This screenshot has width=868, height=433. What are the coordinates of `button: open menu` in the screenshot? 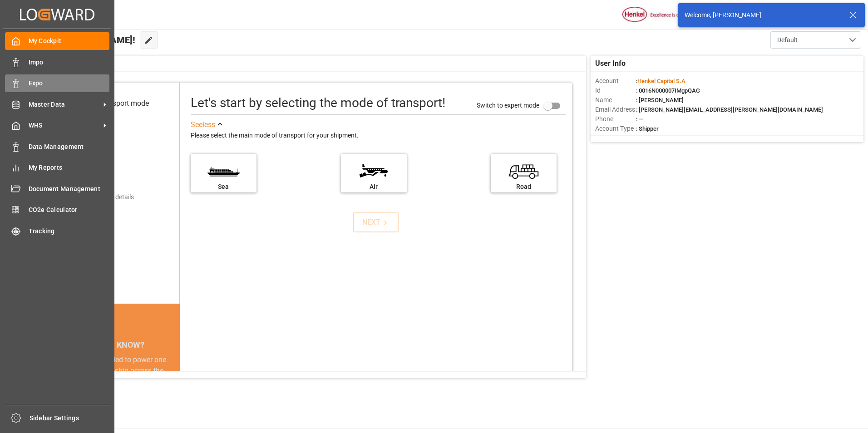 It's located at (816, 40).